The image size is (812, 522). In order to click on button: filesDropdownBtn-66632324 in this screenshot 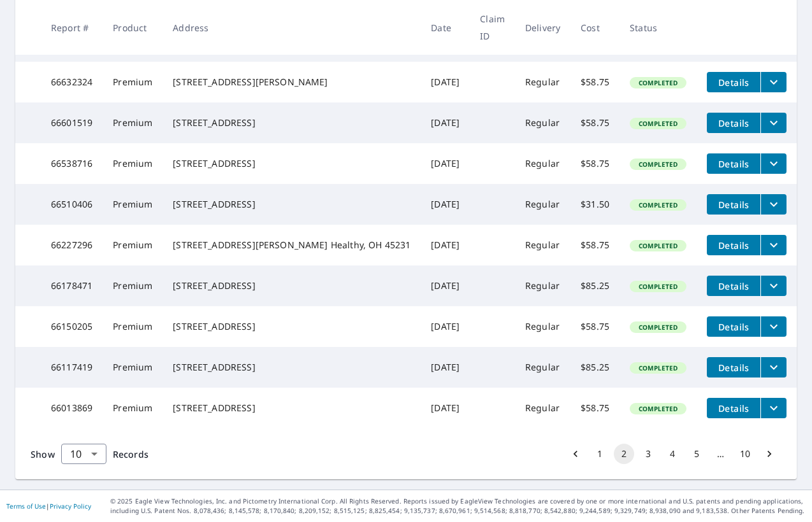, I will do `click(773, 82)`.